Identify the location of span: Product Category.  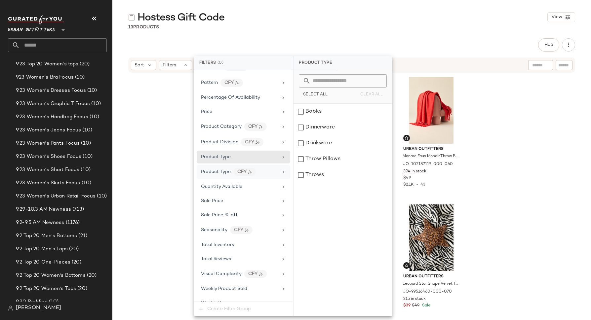
(221, 127).